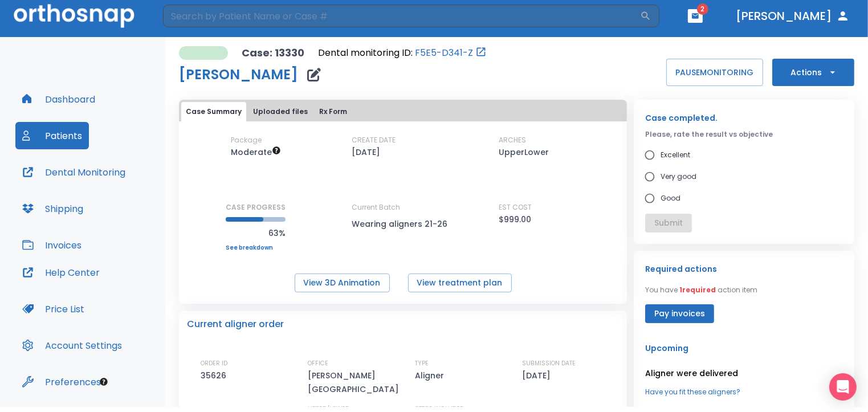 The image size is (868, 412). Describe the element at coordinates (61, 272) in the screenshot. I see `button: Help Center` at that location.